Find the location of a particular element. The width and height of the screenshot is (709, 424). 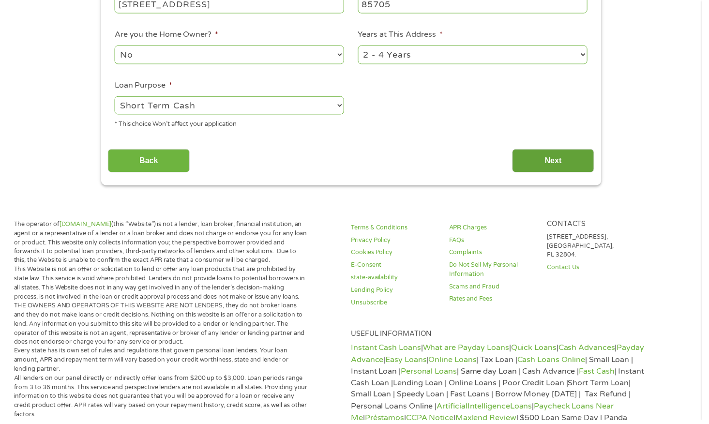

p: All lenders on our panel directly or indirectly offer loans from $200 up to $3,000. Loan periods ... is located at coordinates (163, 400).